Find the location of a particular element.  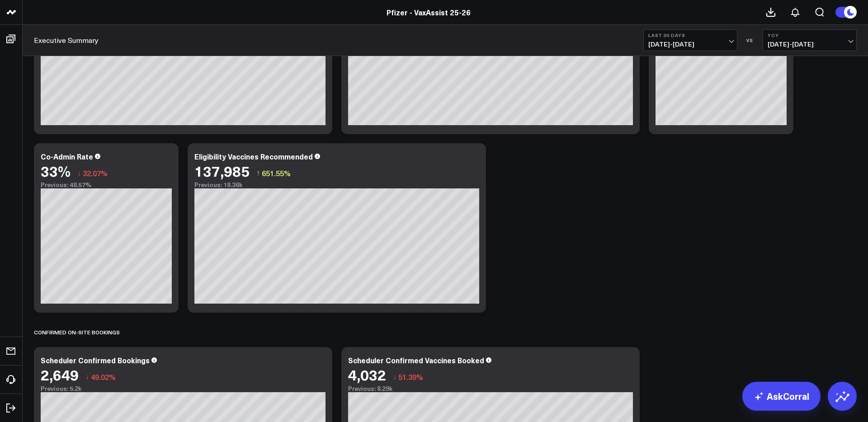

div: Previous: 18.36k is located at coordinates (337, 185).